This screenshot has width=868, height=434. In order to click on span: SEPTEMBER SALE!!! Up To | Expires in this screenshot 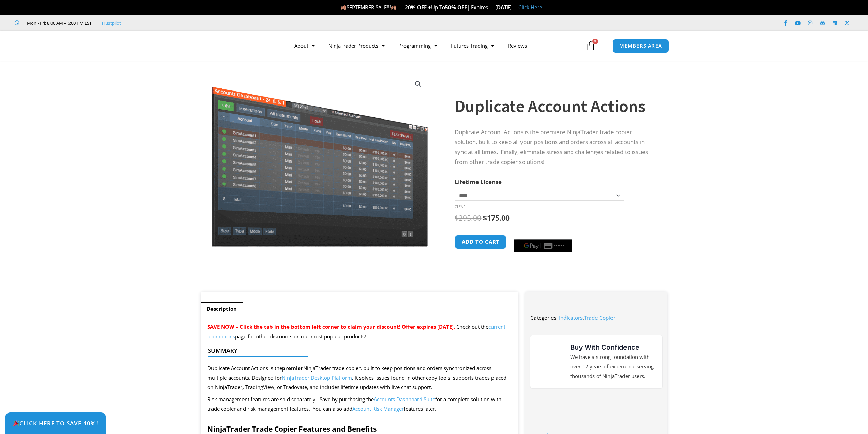, I will do `click(418, 8)`.